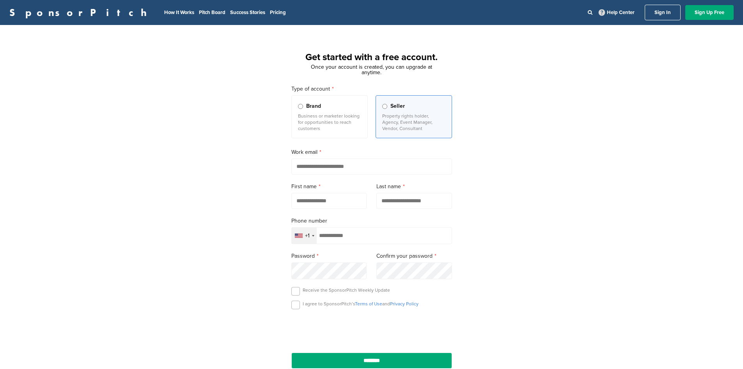  What do you see at coordinates (663, 12) in the screenshot?
I see `a: Sign In` at bounding box center [663, 12].